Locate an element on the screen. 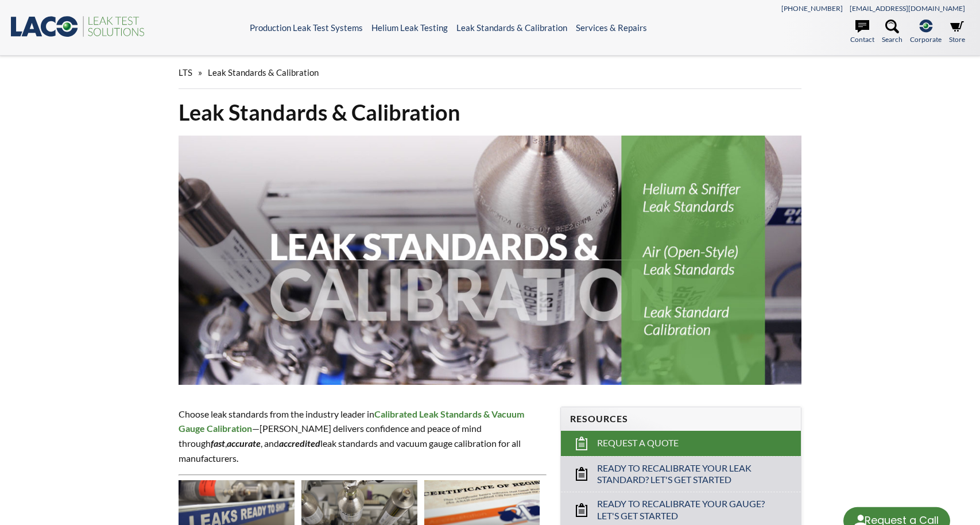  img: Leak Standards & Calibration header is located at coordinates (490, 260).